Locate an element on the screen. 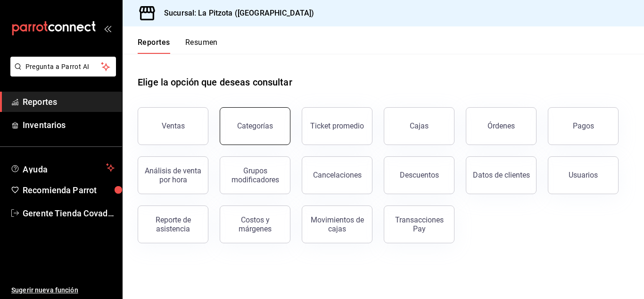 The image size is (644, 299). button: Categorías is located at coordinates (255, 126).